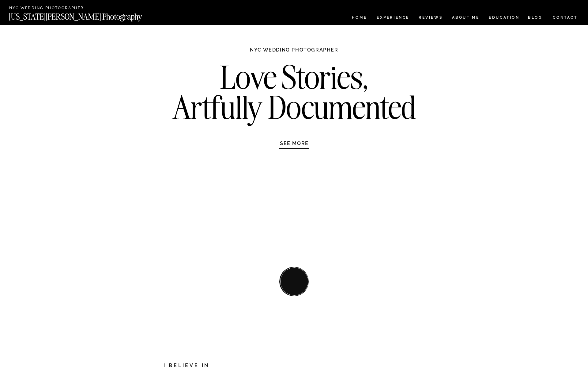  Describe the element at coordinates (565, 17) in the screenshot. I see `a: CONTACT` at that location.